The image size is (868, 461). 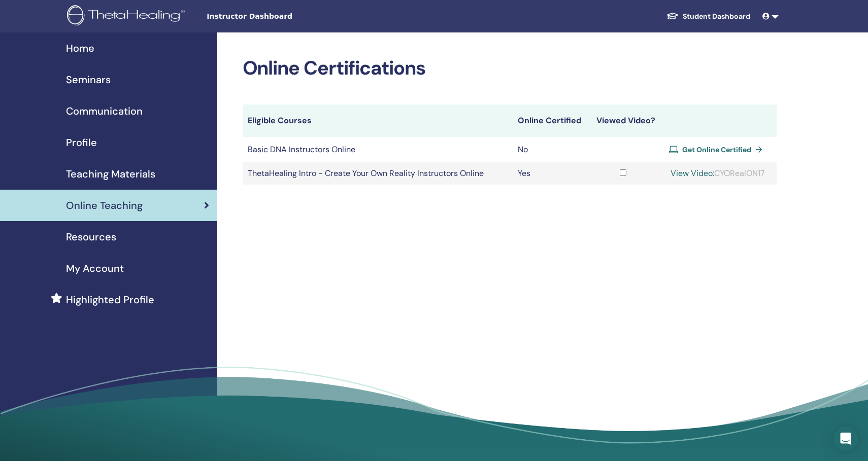 I want to click on span: Home, so click(x=80, y=48).